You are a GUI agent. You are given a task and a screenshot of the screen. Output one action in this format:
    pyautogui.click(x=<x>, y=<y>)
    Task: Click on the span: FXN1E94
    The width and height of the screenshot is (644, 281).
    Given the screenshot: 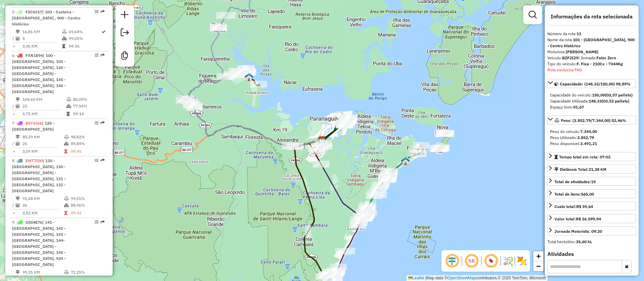 What is the action you would take?
    pyautogui.click(x=34, y=55)
    